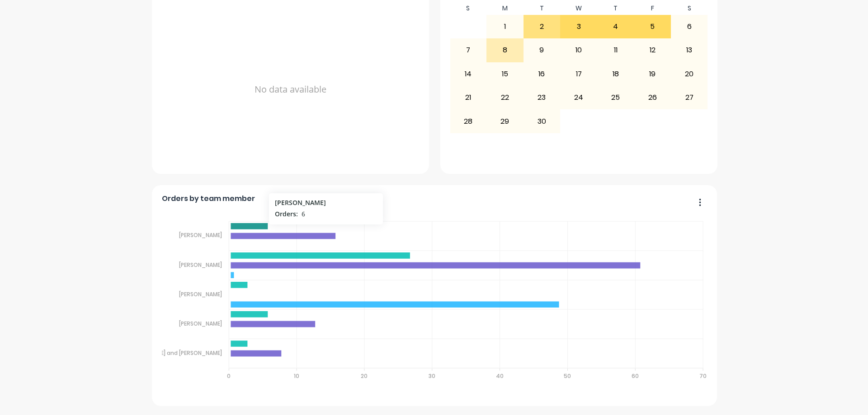 The width and height of the screenshot is (868, 415). I want to click on div: 21, so click(468, 97).